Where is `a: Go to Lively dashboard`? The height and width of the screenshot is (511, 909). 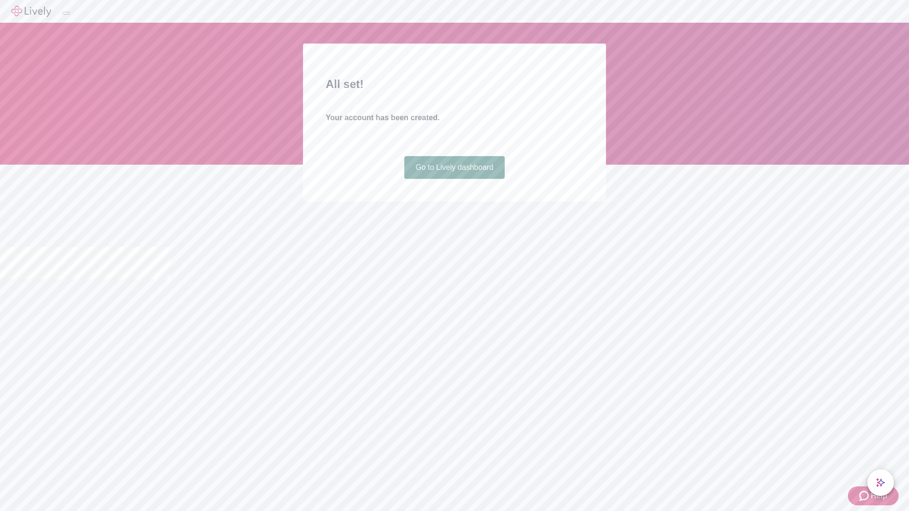 a: Go to Lively dashboard is located at coordinates (454, 168).